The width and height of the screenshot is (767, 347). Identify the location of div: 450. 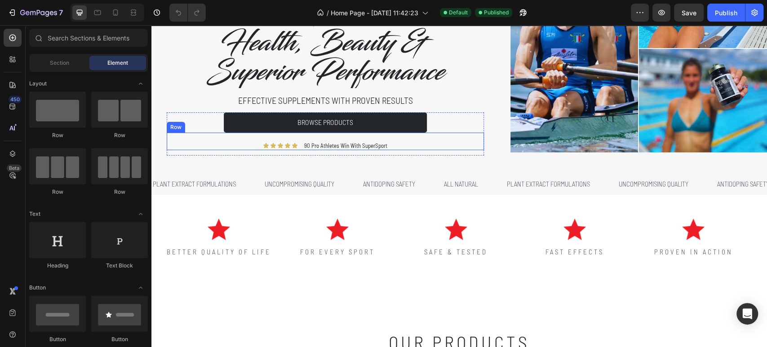
(15, 99).